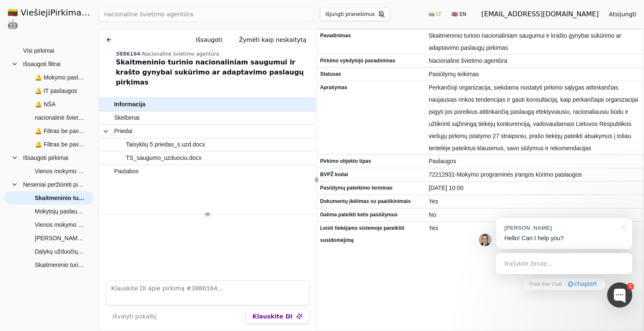 This screenshot has width=644, height=331. What do you see at coordinates (54, 185) in the screenshot?
I see `span: Neseniai peržiūrėti pirkimai` at bounding box center [54, 185].